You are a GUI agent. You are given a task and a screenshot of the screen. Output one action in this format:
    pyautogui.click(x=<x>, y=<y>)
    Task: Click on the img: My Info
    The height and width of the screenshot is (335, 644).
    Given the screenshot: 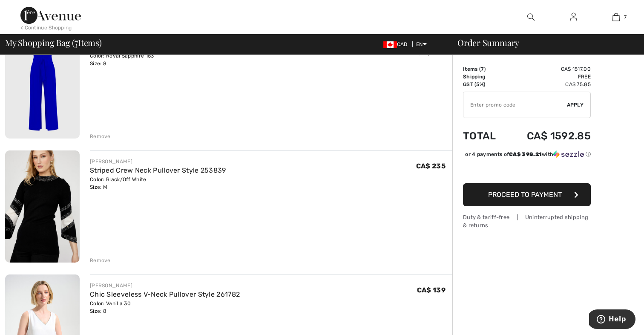 What is the action you would take?
    pyautogui.click(x=573, y=17)
    